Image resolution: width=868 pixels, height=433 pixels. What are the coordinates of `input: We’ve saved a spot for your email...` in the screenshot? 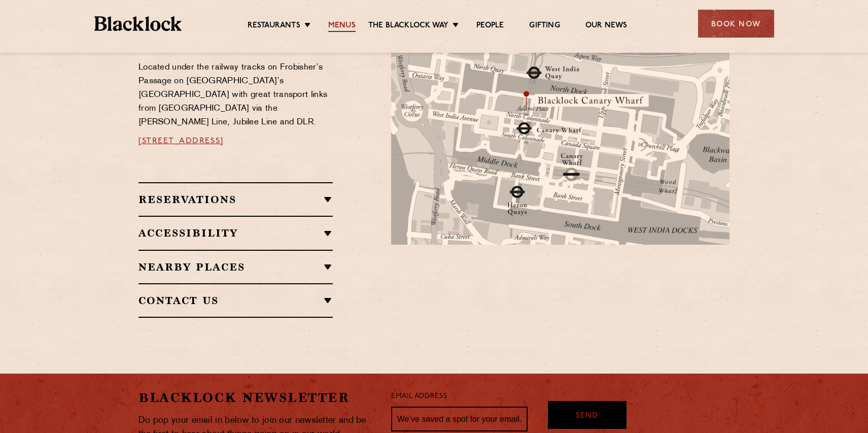 It's located at (459, 419).